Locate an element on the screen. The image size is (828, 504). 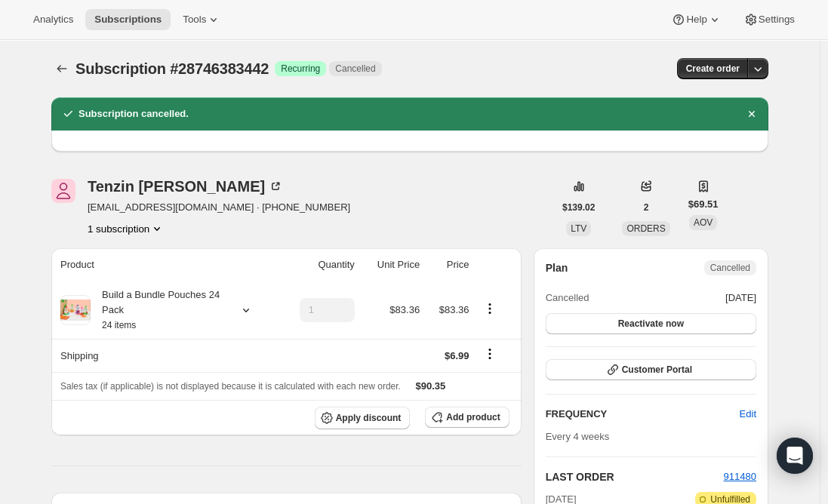
span: Sales tax (if applicable) is not displayed because it is calculated with each new order. is located at coordinates (230, 386).